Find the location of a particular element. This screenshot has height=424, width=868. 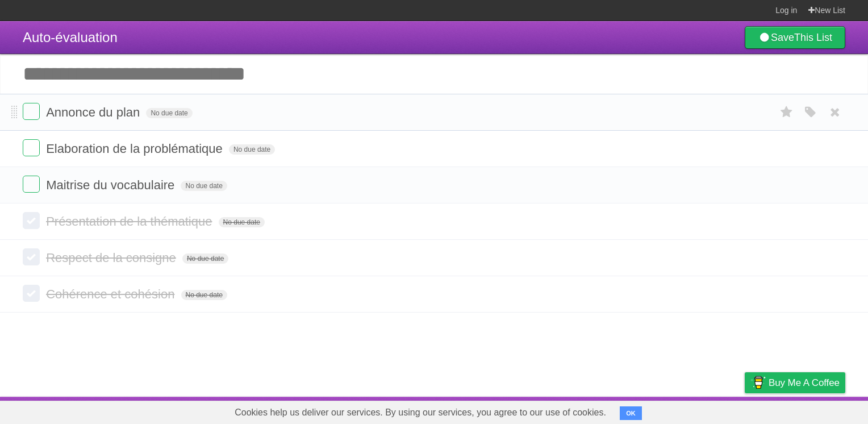

label: Star task is located at coordinates (787, 112).